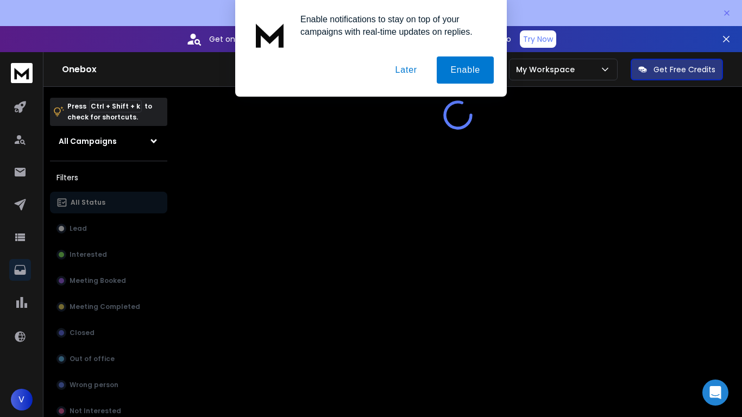  I want to click on button: Enable, so click(465, 70).